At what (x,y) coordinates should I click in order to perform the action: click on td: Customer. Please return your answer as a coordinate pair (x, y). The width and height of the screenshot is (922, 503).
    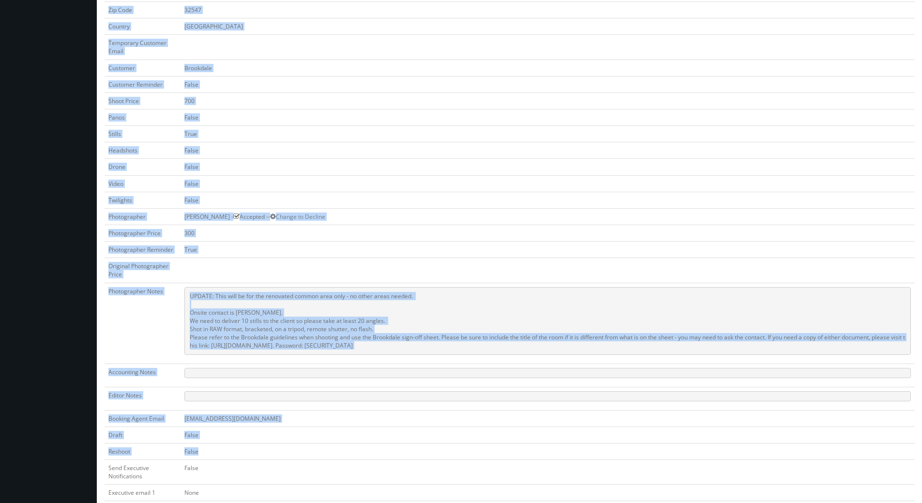
    Looking at the image, I should click on (142, 68).